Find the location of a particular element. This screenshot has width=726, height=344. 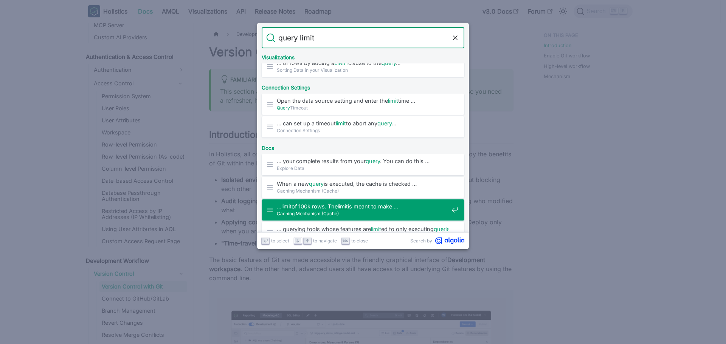

svg: Algolia is located at coordinates (449, 241).